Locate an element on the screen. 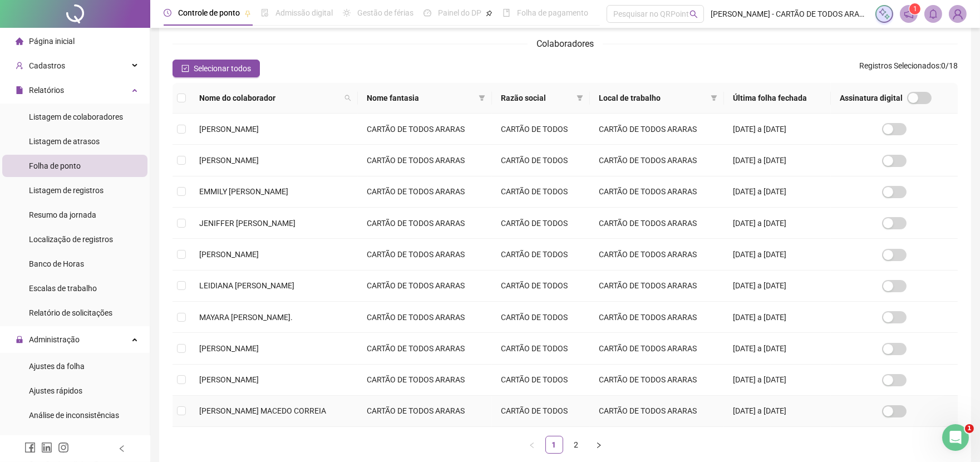  span: right is located at coordinates (598, 445).